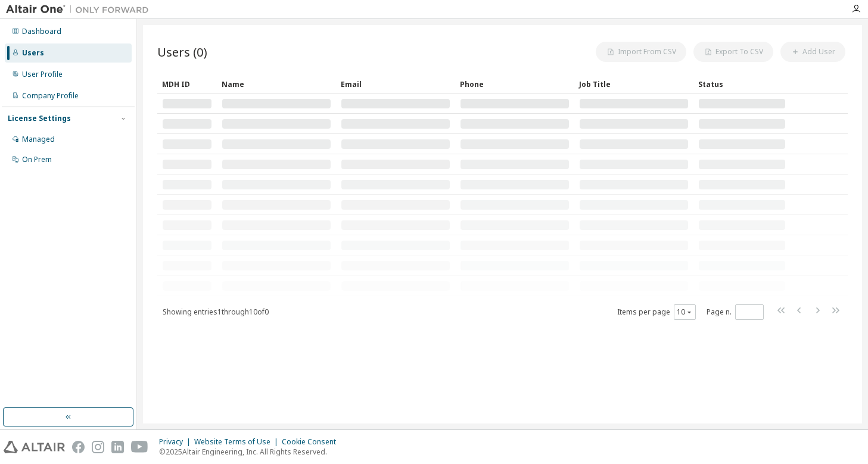 This screenshot has width=868, height=464. Describe the element at coordinates (685, 312) in the screenshot. I see `button: 10` at that location.